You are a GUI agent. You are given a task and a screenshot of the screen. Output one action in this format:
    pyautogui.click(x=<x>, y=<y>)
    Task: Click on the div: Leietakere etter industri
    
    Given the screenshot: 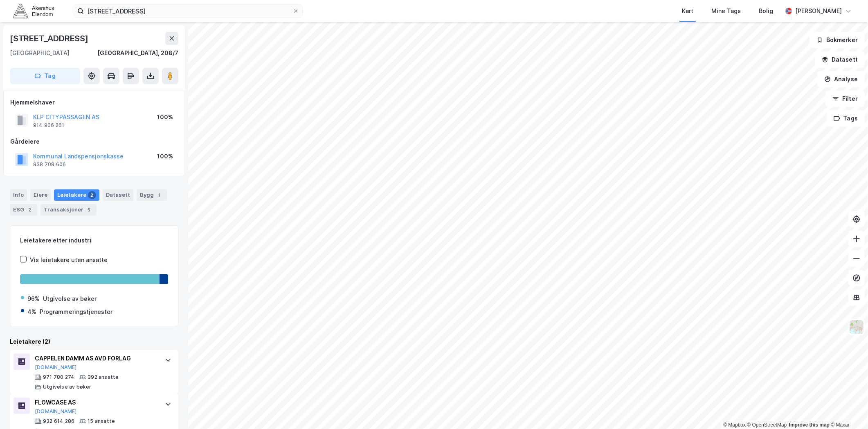 What is the action you would take?
    pyautogui.click(x=95, y=241)
    